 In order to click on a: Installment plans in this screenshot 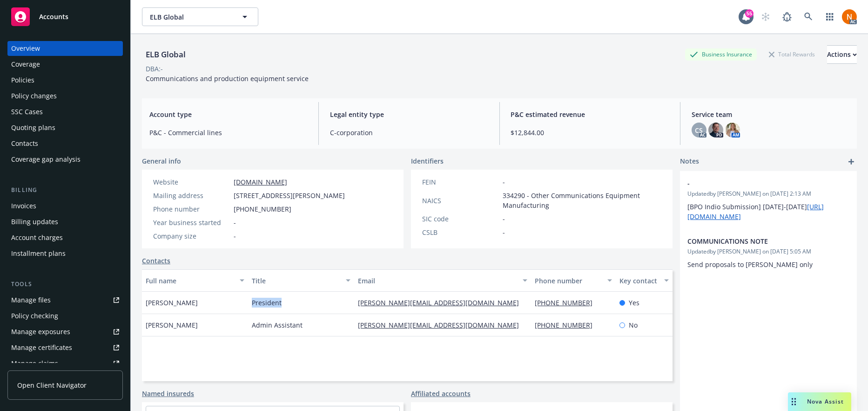, I will do `click(65, 254)`.